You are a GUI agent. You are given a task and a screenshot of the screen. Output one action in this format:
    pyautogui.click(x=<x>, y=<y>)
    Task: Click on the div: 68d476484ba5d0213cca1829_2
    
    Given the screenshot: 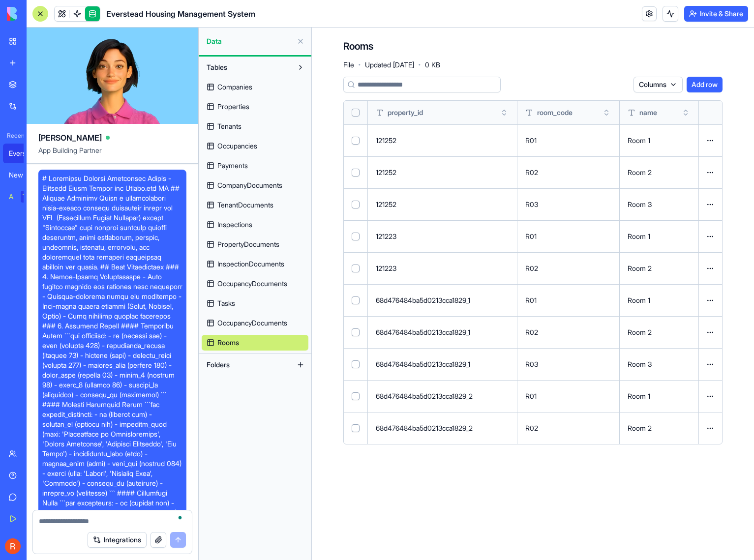 What is the action you would take?
    pyautogui.click(x=442, y=396)
    